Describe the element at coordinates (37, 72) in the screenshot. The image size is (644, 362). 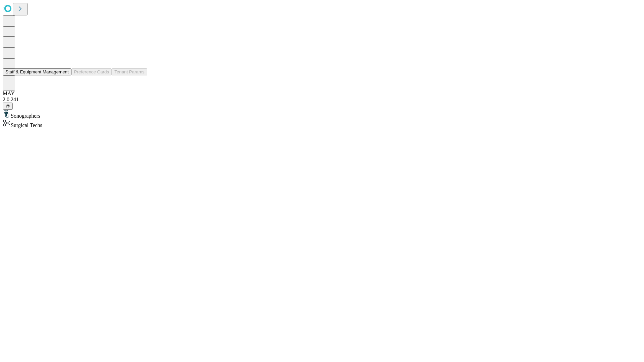
I see `button: Staff & Equipment Management` at that location.